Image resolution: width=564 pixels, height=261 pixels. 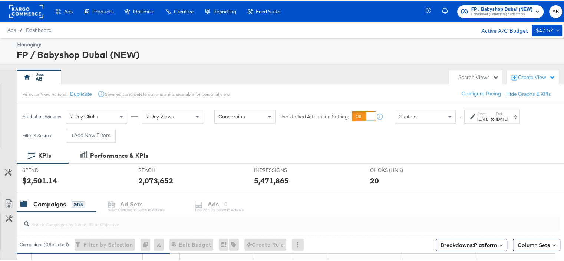 I want to click on div: Create View, so click(x=537, y=76).